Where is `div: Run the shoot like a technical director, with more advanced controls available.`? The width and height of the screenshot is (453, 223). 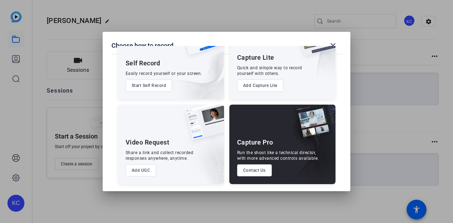 div: Run the shoot like a technical director, with more advanced controls available. is located at coordinates (278, 156).